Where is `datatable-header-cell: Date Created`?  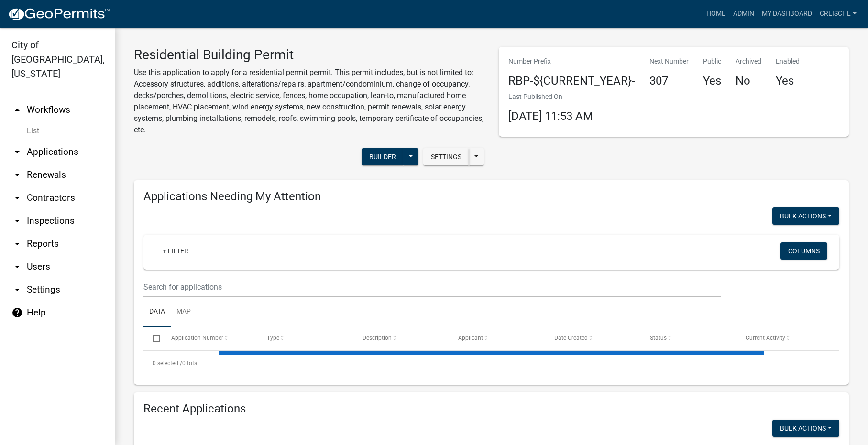 datatable-header-cell: Date Created is located at coordinates (592, 338).